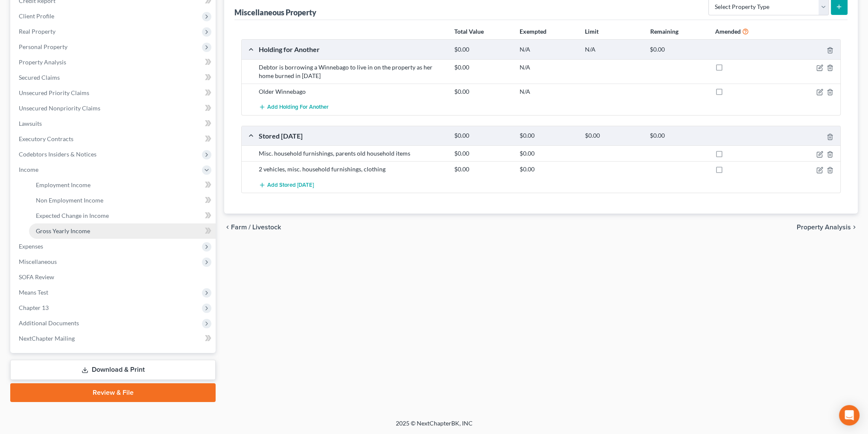  I want to click on div: 2 vehicles, misc. household furnishings, clothing, so click(352, 169).